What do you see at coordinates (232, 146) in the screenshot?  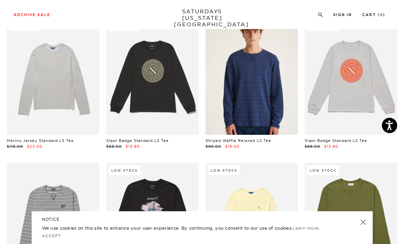 I see `span: $19.00` at bounding box center [232, 146].